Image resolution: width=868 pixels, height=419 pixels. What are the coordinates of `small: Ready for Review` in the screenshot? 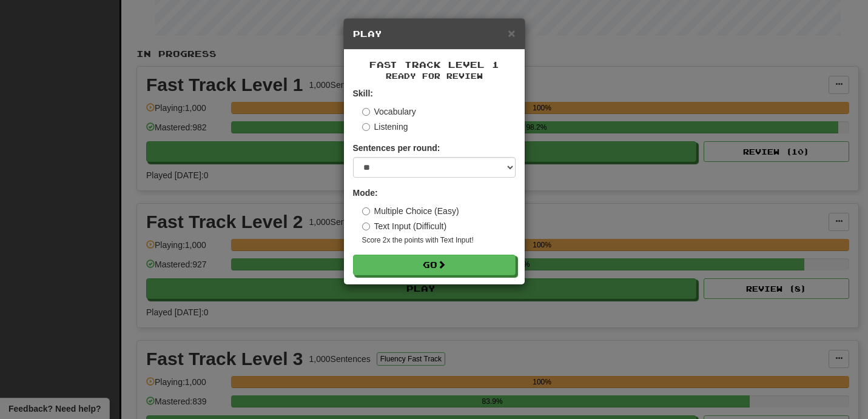 It's located at (434, 76).